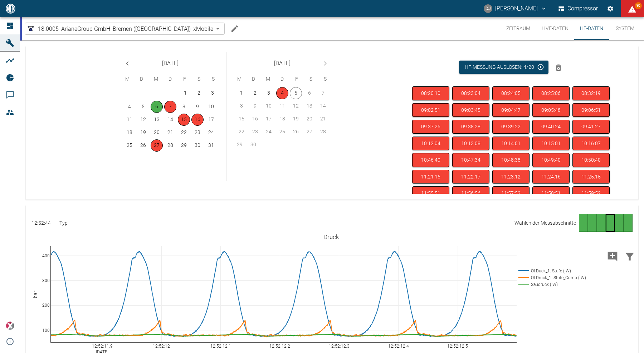 This screenshot has width=644, height=353. What do you see at coordinates (488, 9) in the screenshot?
I see `div: DJ` at bounding box center [488, 9].